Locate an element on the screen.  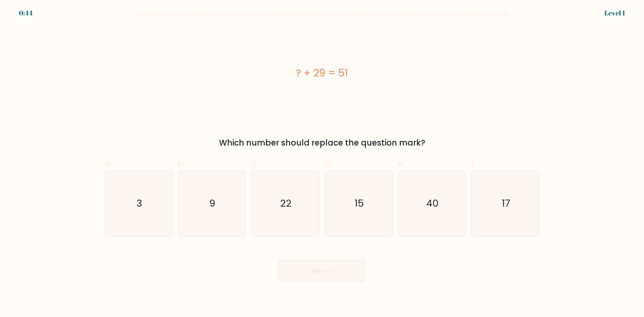
text: 9 is located at coordinates (213, 203).